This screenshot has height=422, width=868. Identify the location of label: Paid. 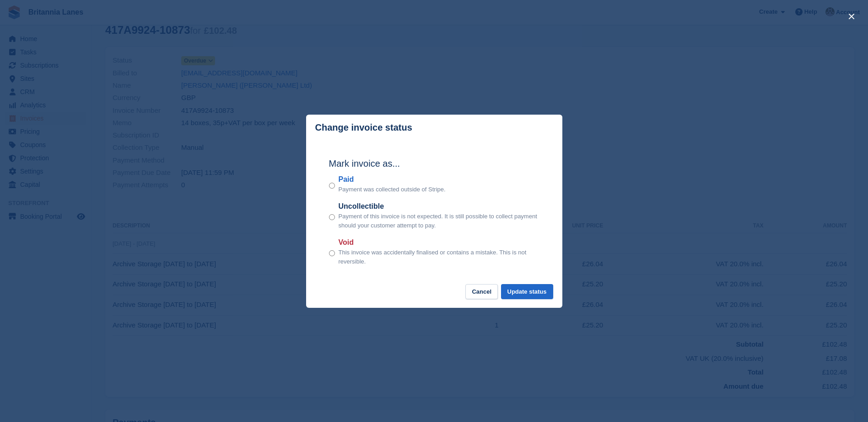
(392, 180).